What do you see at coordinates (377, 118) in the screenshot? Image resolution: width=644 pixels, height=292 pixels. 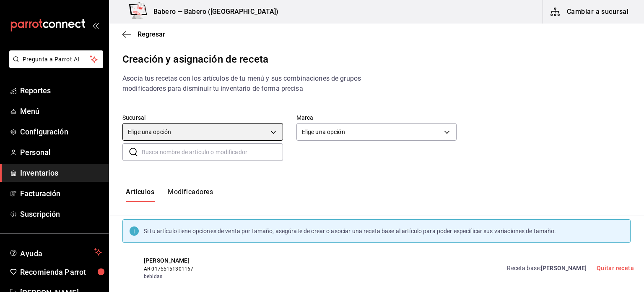 I see `label: Marca` at bounding box center [377, 118].